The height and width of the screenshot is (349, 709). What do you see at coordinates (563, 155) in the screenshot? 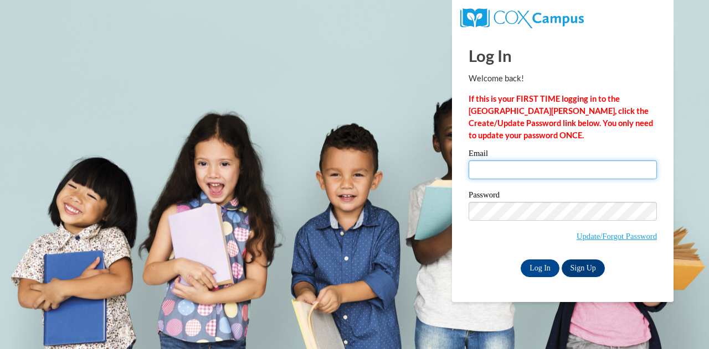
I see `label: Email` at bounding box center [563, 155].